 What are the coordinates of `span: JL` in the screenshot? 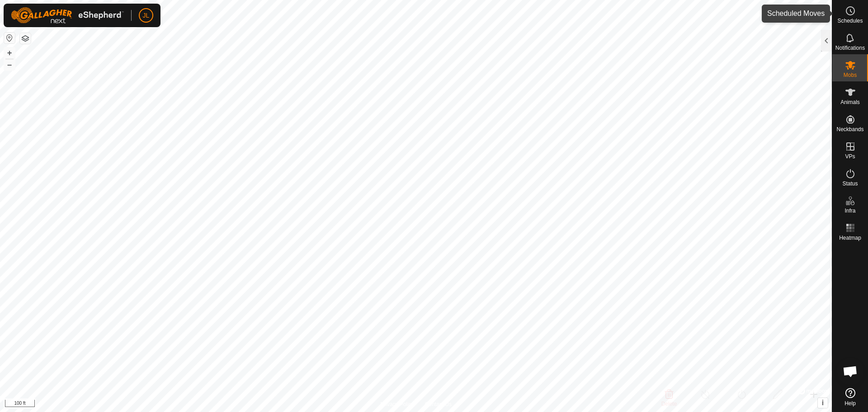 It's located at (146, 16).